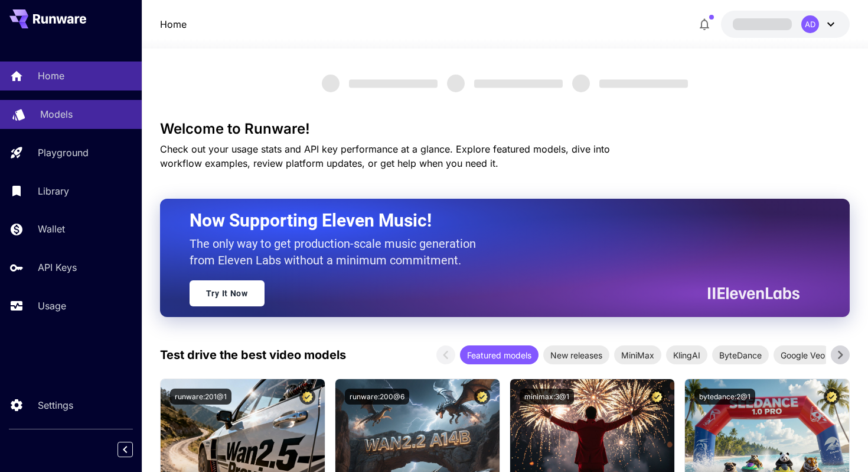  I want to click on div: KlingAI, so click(687, 355).